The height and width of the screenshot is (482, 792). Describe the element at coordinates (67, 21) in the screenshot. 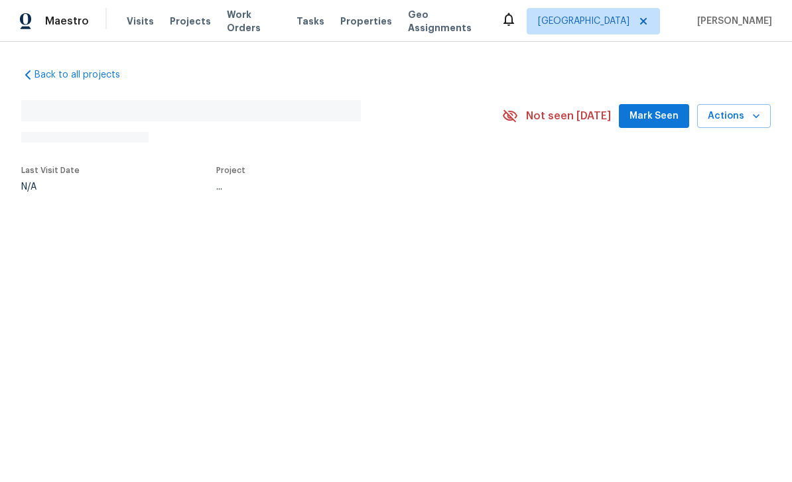

I see `span: Maestro` at that location.